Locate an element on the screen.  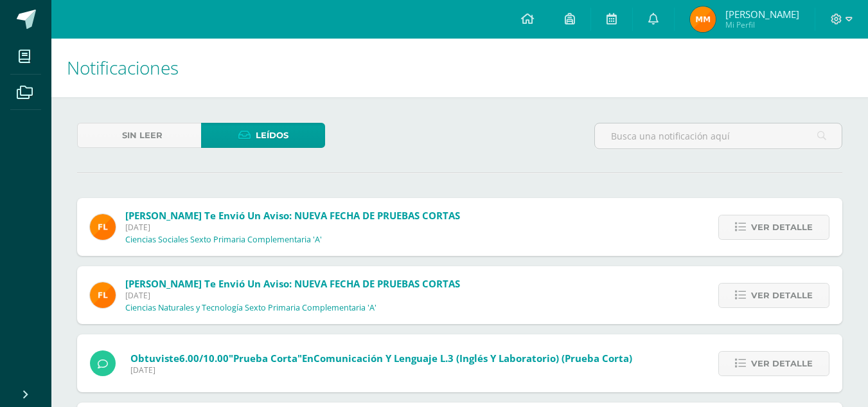
a: Leídos is located at coordinates (262, 135).